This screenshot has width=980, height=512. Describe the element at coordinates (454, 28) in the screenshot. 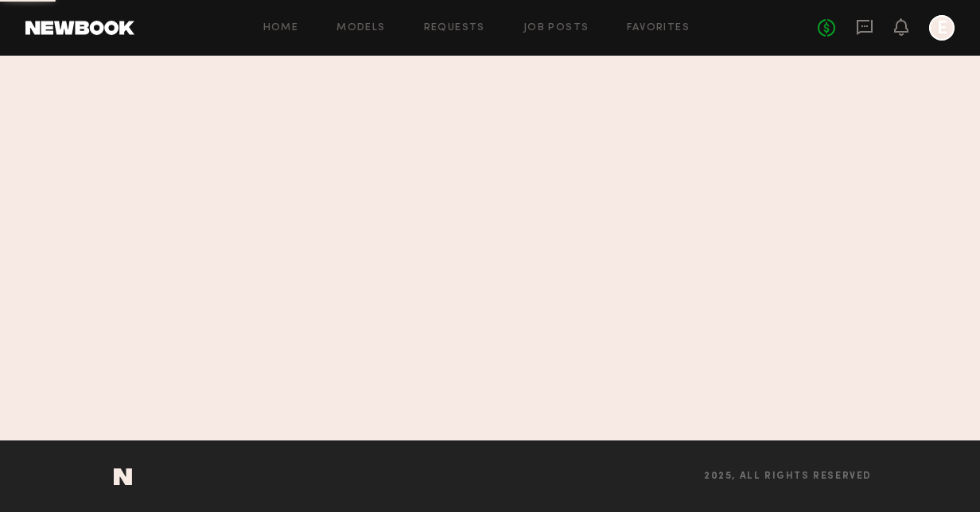

I see `a: Requests` at that location.